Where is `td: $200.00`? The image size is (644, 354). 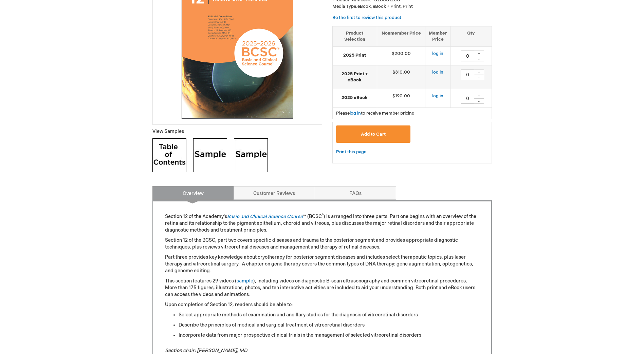 td: $200.00 is located at coordinates (401, 56).